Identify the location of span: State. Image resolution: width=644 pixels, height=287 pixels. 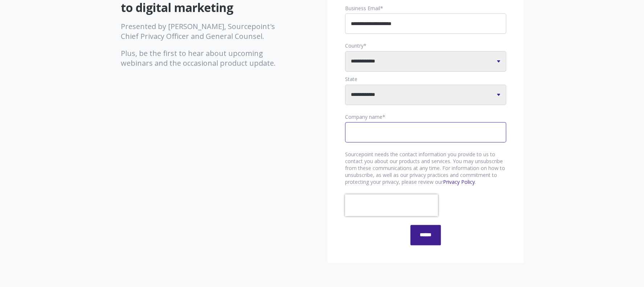
(351, 79).